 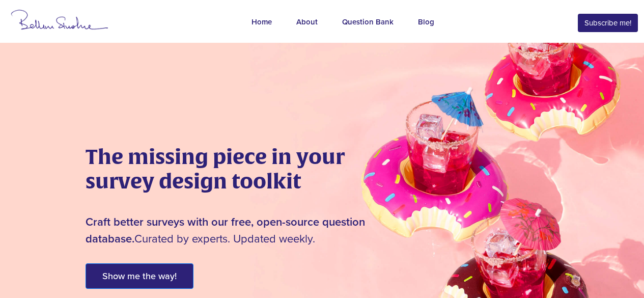 I want to click on a: Question Bank, so click(x=368, y=23).